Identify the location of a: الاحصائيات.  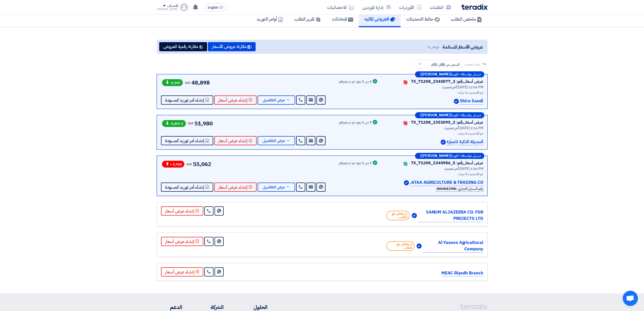
(341, 7).